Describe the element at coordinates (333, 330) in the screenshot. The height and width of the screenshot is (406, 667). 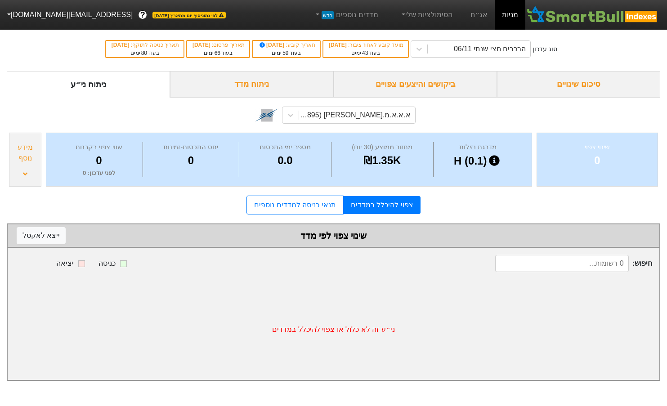
I see `div: ני״ע זה לא כלול או צפוי להיכלל במדדים` at that location.